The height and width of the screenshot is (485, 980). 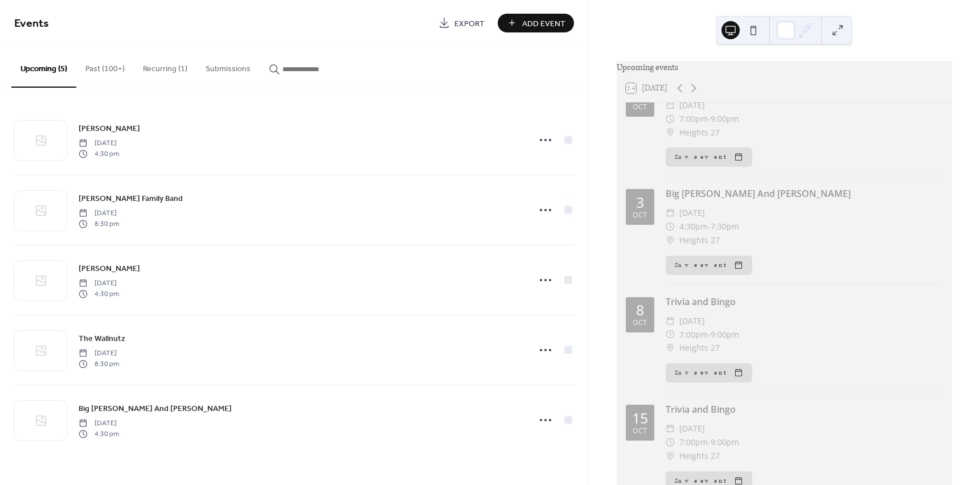 I want to click on button: Add Event, so click(x=536, y=22).